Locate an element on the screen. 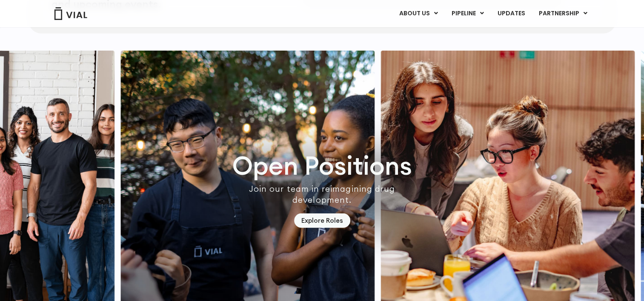  a: ABOUT USMenu Toggle is located at coordinates (418, 14).